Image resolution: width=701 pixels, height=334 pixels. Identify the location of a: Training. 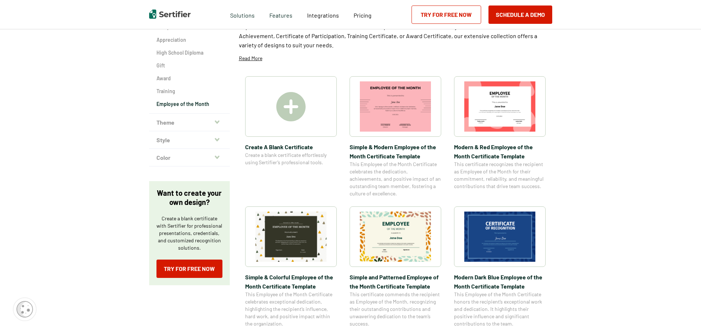
(189, 91).